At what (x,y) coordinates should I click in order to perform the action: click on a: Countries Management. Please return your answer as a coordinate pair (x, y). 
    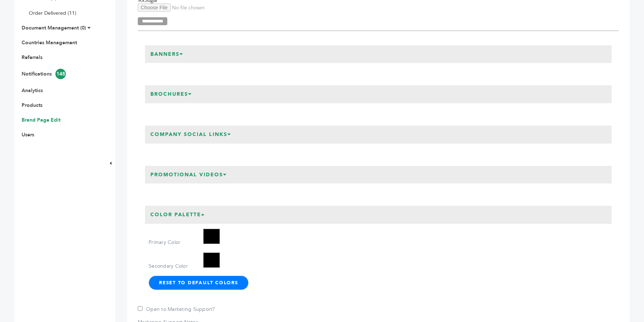
    Looking at the image, I should click on (49, 42).